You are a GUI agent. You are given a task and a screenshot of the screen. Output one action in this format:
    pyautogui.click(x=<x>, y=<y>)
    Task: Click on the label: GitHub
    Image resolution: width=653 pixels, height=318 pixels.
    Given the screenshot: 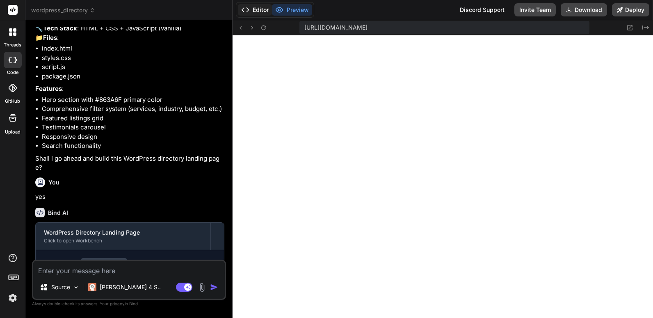 What is the action you would take?
    pyautogui.click(x=12, y=101)
    